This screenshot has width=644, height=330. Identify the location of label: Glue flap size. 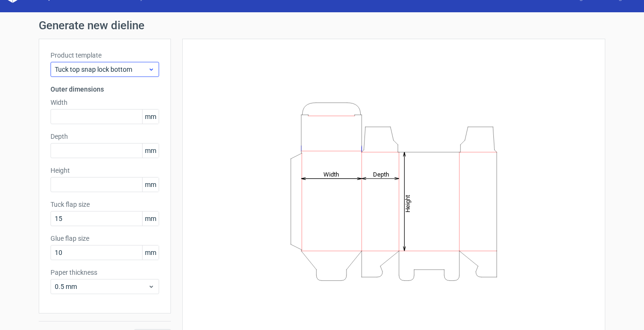
(105, 238).